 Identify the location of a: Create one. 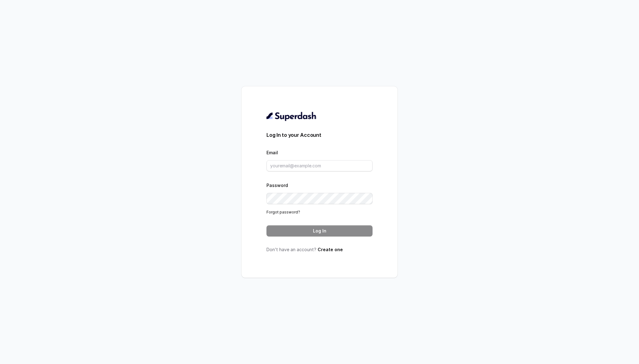
(330, 249).